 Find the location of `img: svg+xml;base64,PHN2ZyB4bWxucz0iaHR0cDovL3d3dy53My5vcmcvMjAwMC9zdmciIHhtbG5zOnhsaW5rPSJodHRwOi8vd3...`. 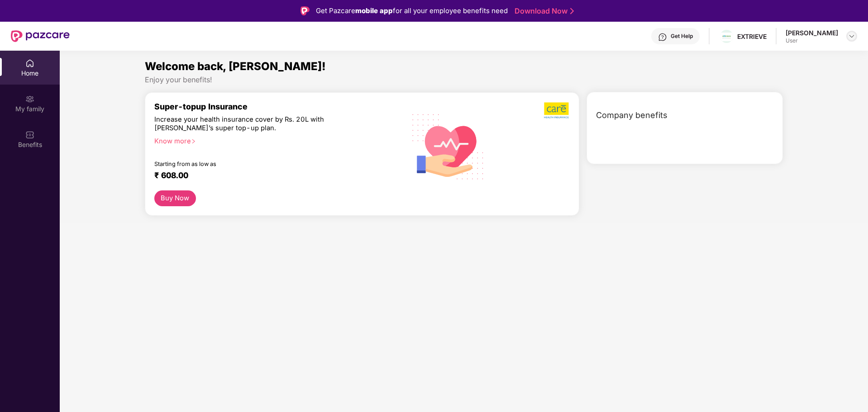

img: svg+xml;base64,PHN2ZyB4bWxucz0iaHR0cDovL3d3dy53My5vcmcvMjAwMC9zdmciIHhtbG5zOnhsaW5rPSJodHRwOi8vd3... is located at coordinates (448, 146).